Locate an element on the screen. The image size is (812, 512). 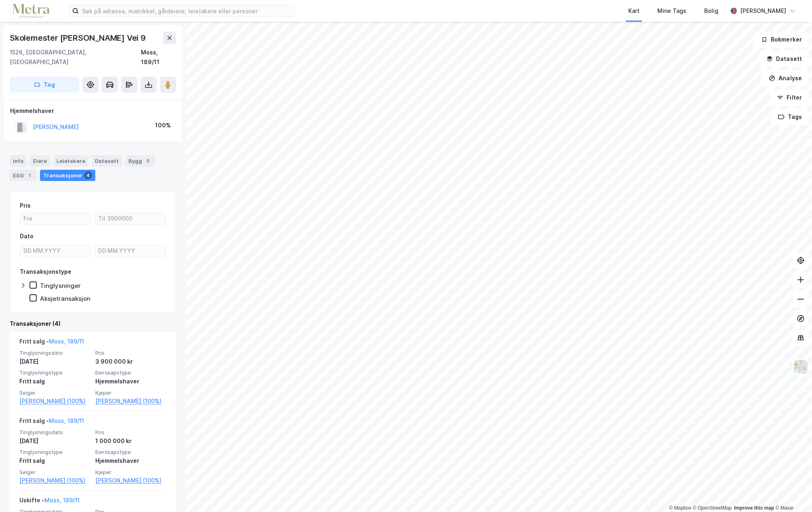
div: Info is located at coordinates (18, 161).